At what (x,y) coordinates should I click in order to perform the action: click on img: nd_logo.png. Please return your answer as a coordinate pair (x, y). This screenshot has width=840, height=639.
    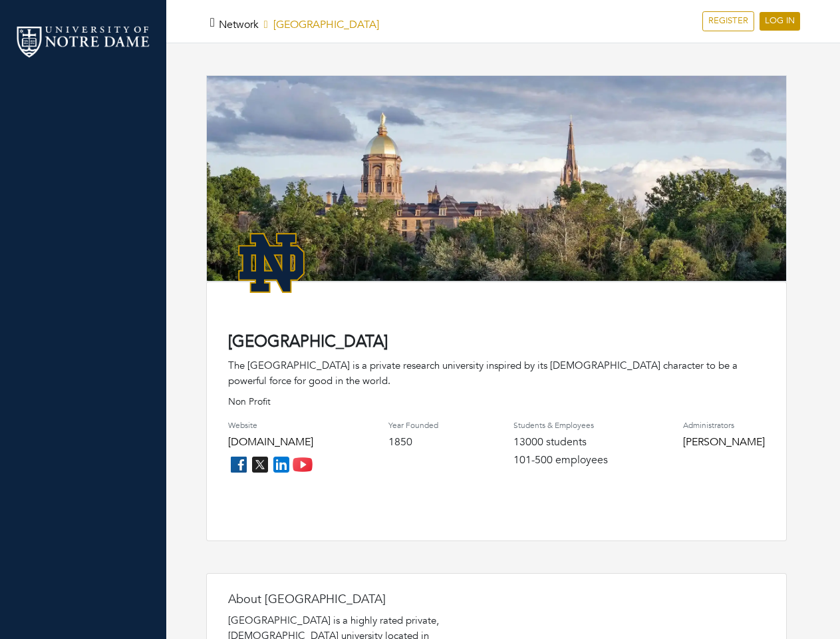
    Looking at the image, I should click on (83, 42).